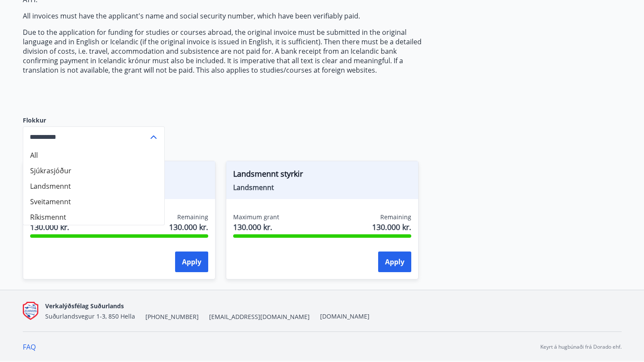 The height and width of the screenshot is (362, 644). Describe the element at coordinates (226, 16) in the screenshot. I see `p: All invoices must have the applicant's name and social security number, which have been verifiabl...` at that location.